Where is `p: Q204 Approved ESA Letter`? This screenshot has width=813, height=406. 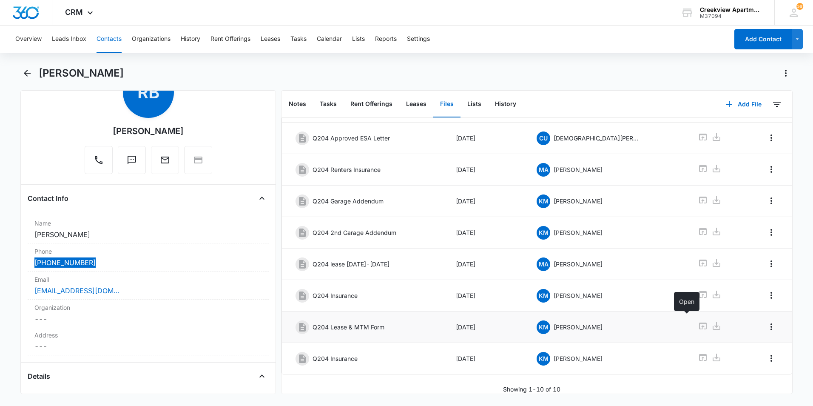 p: Q204 Approved ESA Letter is located at coordinates (351, 138).